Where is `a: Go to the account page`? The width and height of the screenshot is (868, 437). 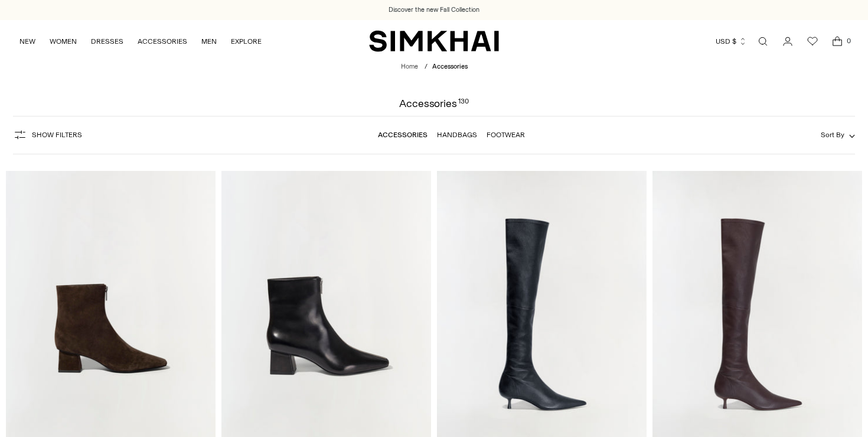
a: Go to the account page is located at coordinates (788, 41).